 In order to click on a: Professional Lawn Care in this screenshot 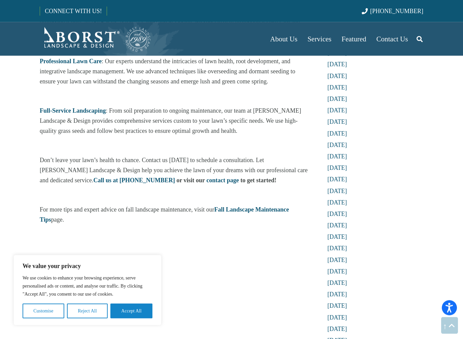, I will do `click(71, 62)`.